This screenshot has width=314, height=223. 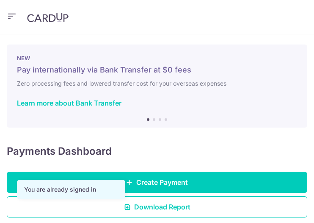 What do you see at coordinates (157, 58) in the screenshot?
I see `p: NEW` at bounding box center [157, 58].